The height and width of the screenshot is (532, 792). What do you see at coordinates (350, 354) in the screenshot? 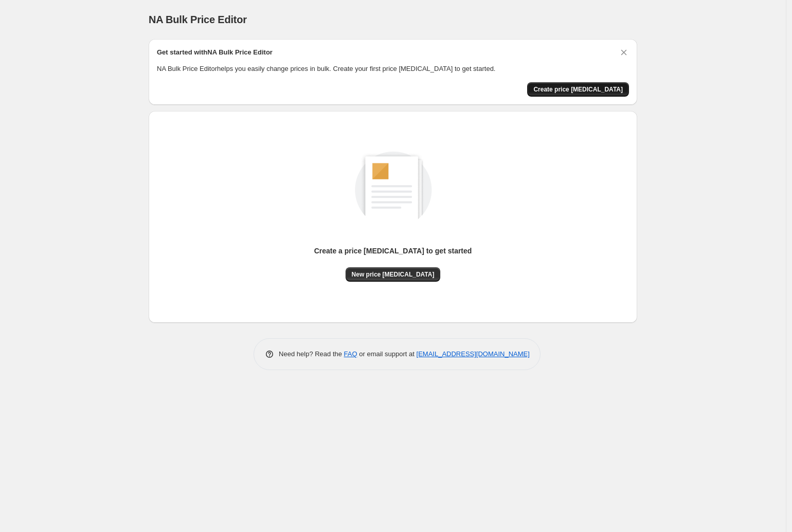
I see `a: FAQ` at bounding box center [350, 354].